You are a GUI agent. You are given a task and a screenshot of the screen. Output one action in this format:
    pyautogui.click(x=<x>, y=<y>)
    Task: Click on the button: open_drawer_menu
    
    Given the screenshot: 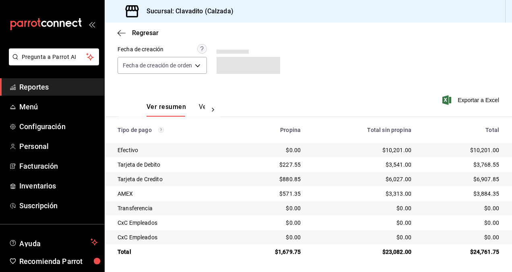 What is the action you would take?
    pyautogui.click(x=92, y=24)
    